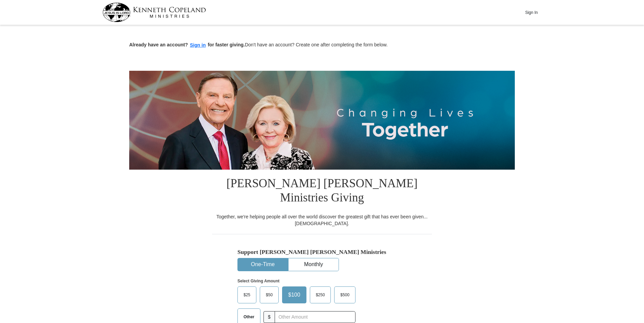 The width and height of the screenshot is (644, 323). Describe the element at coordinates (269, 295) in the screenshot. I see `span: $50` at that location.